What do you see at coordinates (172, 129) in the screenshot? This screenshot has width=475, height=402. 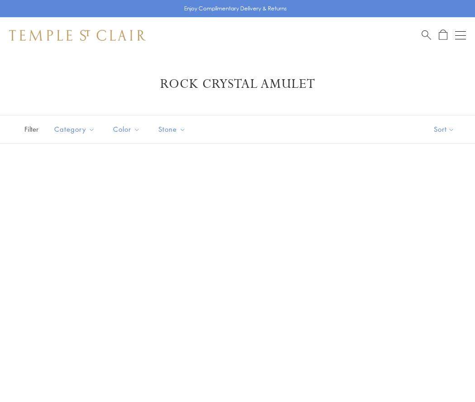 I see `button: Stone` at bounding box center [172, 129].